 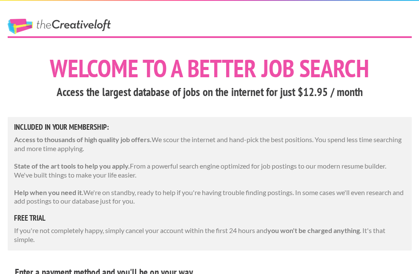 What do you see at coordinates (49, 192) in the screenshot?
I see `strong: Help when you need it.` at bounding box center [49, 192].